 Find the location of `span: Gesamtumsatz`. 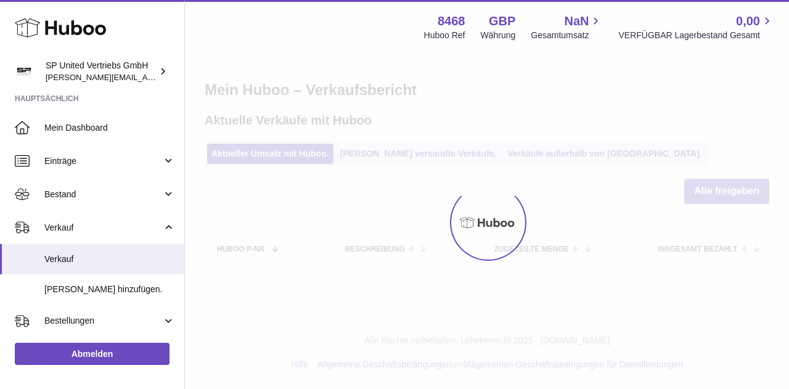

span: Gesamtumsatz is located at coordinates (567, 35).